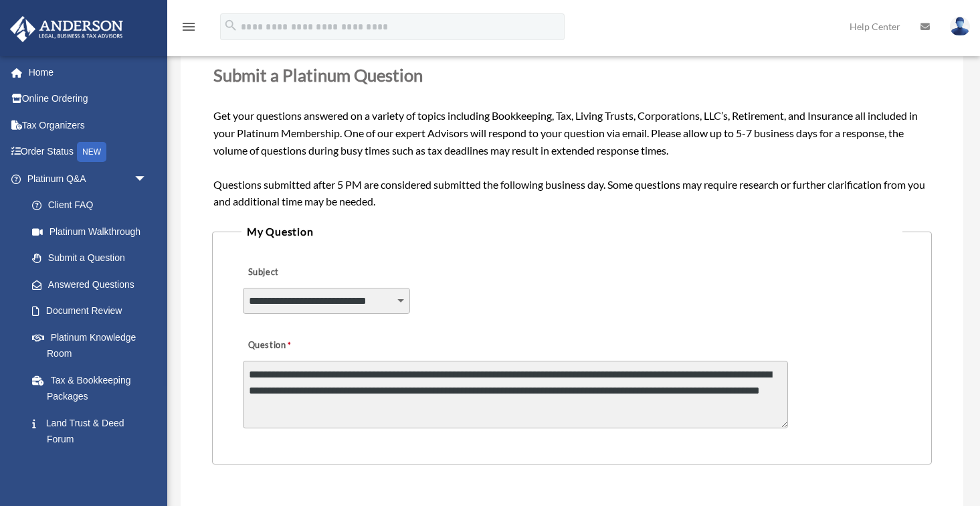 The image size is (980, 506). What do you see at coordinates (188, 29) in the screenshot?
I see `a: menu` at bounding box center [188, 29].